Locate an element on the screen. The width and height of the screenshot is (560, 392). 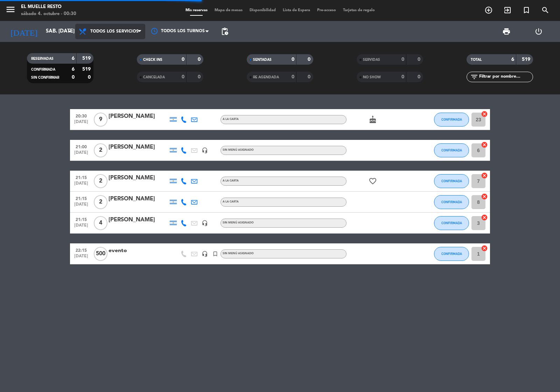
i: exit_to_app is located at coordinates (507, 10).